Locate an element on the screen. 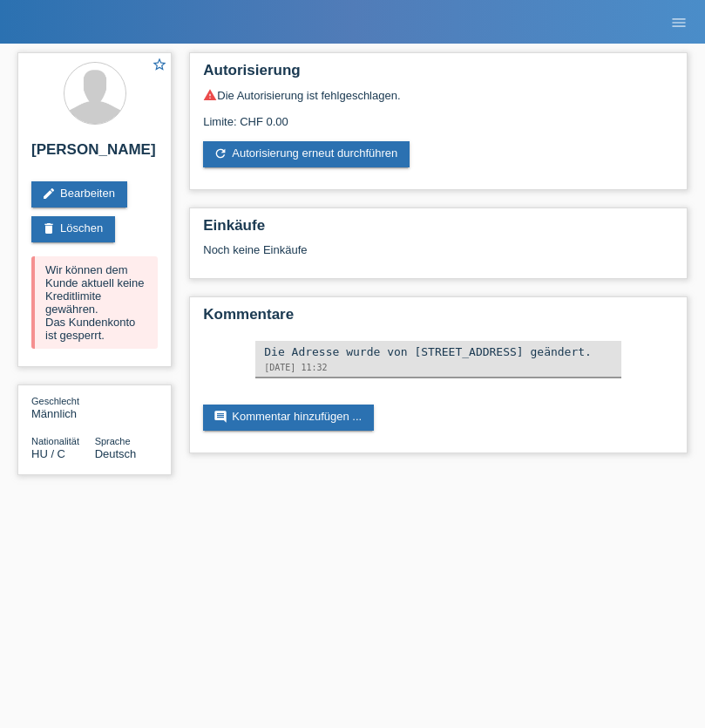 The height and width of the screenshot is (728, 705). span: Sprache is located at coordinates (112, 441).